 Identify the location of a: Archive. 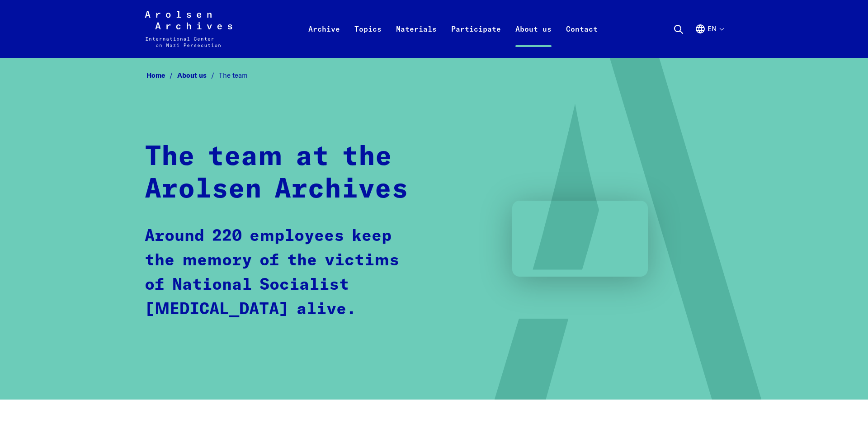
(324, 40).